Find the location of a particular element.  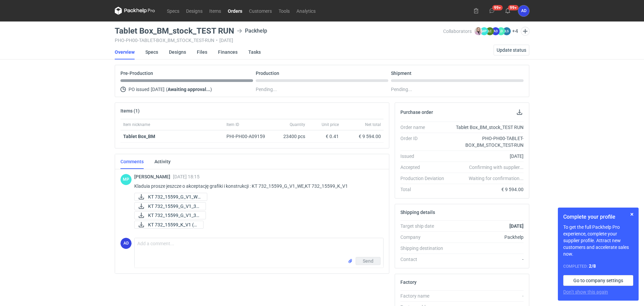

a: Files is located at coordinates (202, 52).